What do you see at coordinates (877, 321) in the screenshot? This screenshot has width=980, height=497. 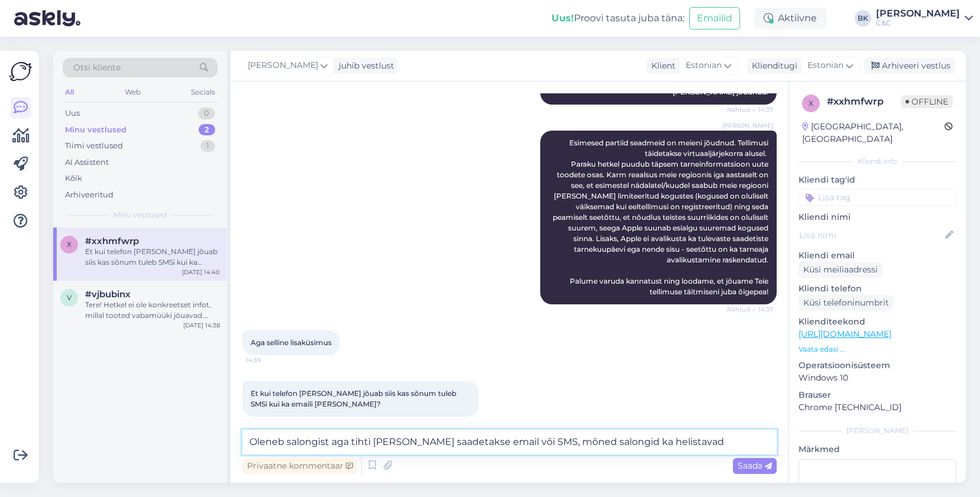 I see `p: Klienditeekond` at bounding box center [877, 321].